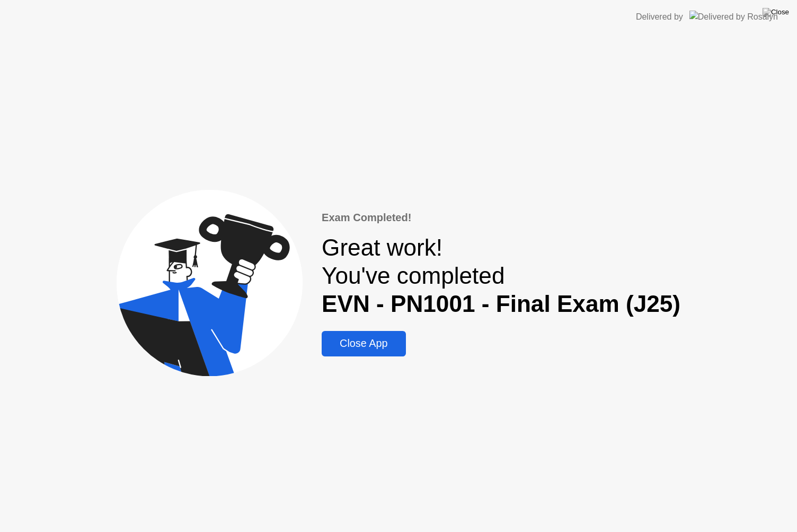  Describe the element at coordinates (776, 12) in the screenshot. I see `img: Close` at that location.